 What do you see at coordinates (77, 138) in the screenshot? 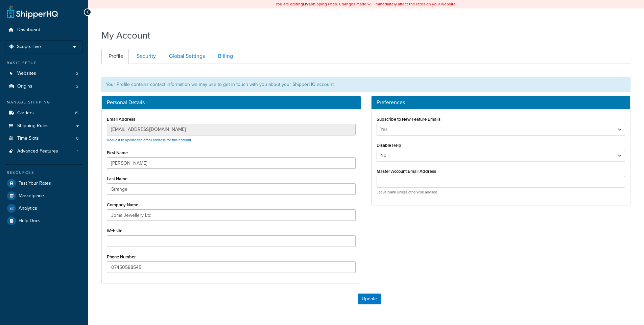
I see `span: 0` at bounding box center [77, 138].